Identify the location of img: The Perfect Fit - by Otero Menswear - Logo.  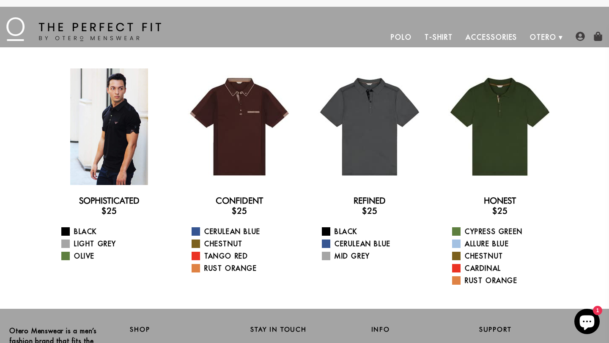
(84, 29).